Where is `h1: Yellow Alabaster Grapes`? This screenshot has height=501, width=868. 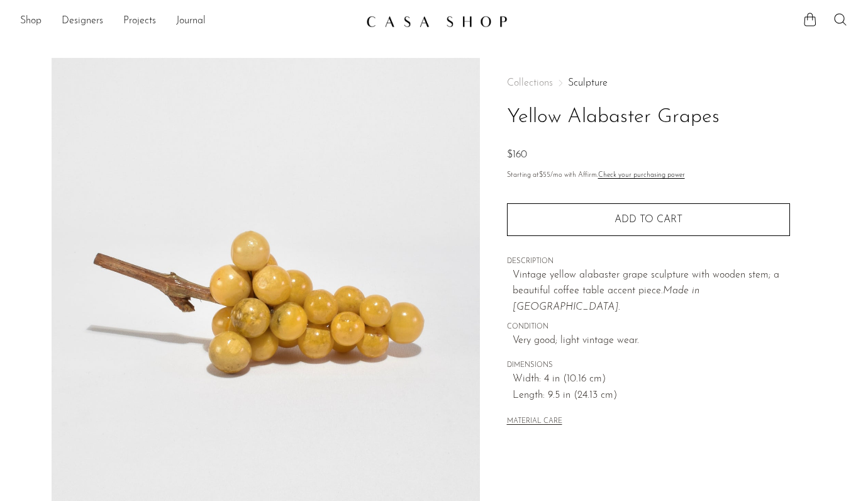
h1: Yellow Alabaster Grapes is located at coordinates (649, 117).